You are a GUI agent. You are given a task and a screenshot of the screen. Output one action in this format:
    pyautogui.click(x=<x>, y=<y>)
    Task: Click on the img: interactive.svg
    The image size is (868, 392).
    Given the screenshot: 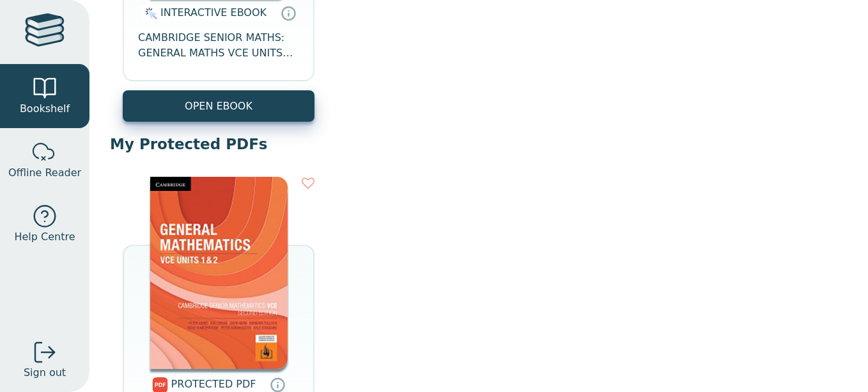 What is the action you would take?
    pyautogui.click(x=149, y=14)
    